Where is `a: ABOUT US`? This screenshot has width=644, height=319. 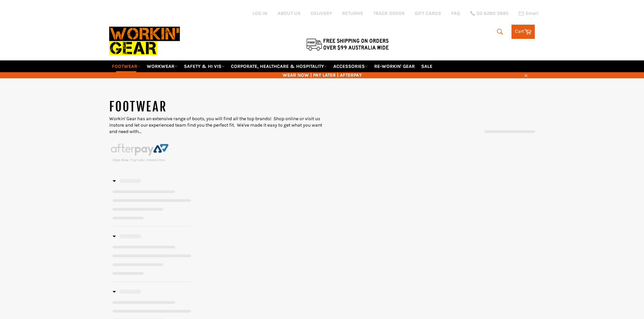
a: ABOUT US is located at coordinates (289, 13).